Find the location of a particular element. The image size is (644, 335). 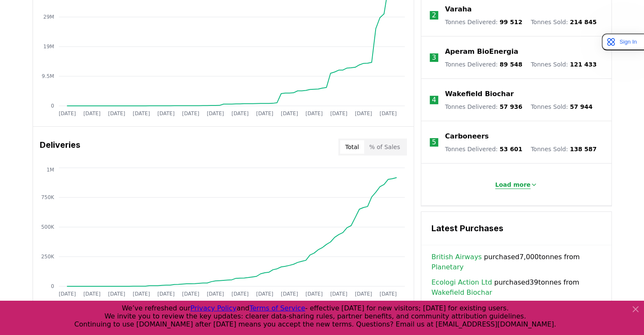

a: Varaha is located at coordinates (458, 9).